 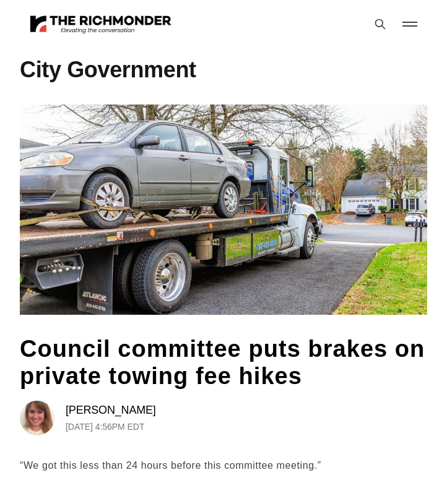 What do you see at coordinates (101, 24) in the screenshot?
I see `img: The Richmonder` at bounding box center [101, 24].